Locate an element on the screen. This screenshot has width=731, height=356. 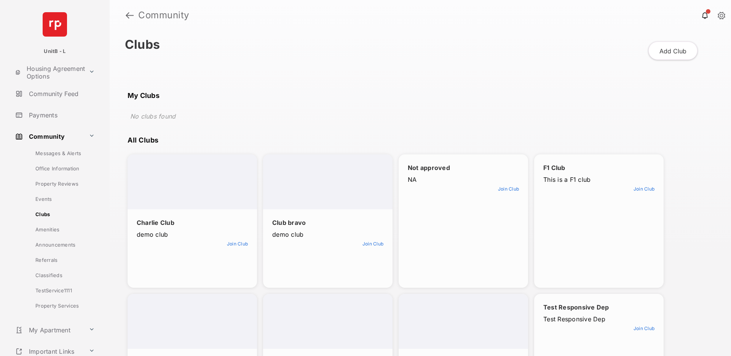
strong: Community is located at coordinates (164, 15).